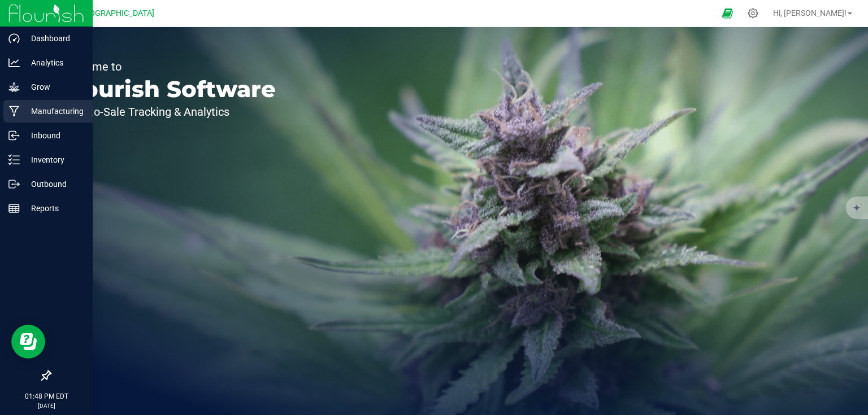  Describe the element at coordinates (14, 87) in the screenshot. I see `inline-svg: Grow` at that location.